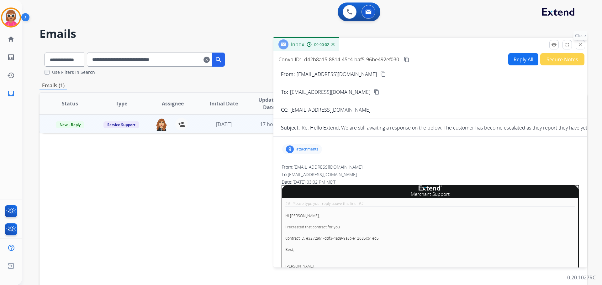 The width and height of the screenshot is (602, 285). What do you see at coordinates (275, 124) in the screenshot?
I see `span: 17 hours ago` at bounding box center [275, 124].